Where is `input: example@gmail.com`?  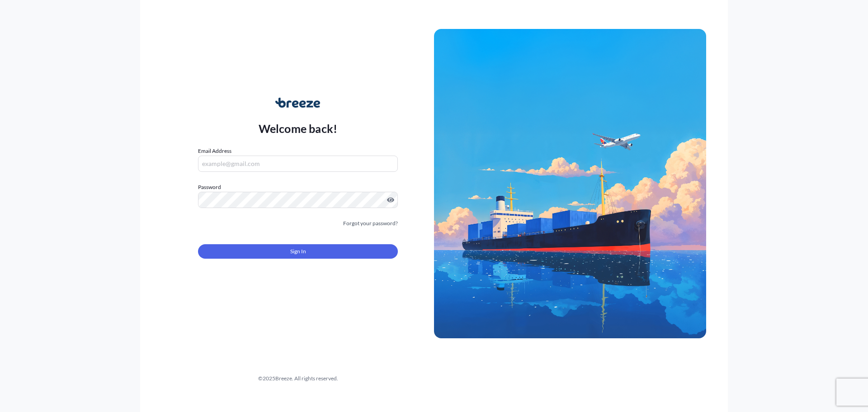 input: example@gmail.com is located at coordinates (298, 164).